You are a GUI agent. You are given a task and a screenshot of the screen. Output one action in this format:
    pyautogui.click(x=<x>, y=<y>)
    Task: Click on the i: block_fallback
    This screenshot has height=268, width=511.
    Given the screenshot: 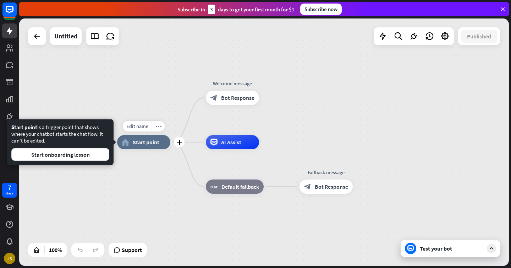 What is the action you would take?
    pyautogui.click(x=214, y=186)
    